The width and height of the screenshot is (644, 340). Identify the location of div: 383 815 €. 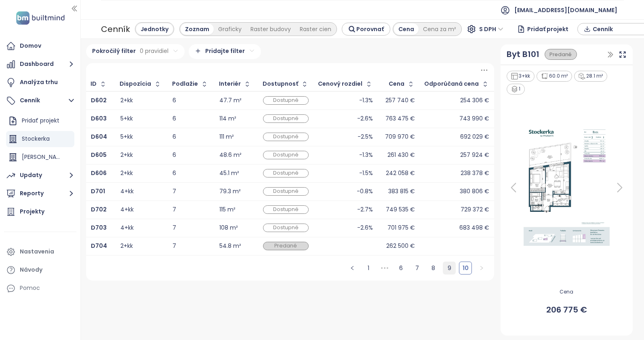
(402, 191).